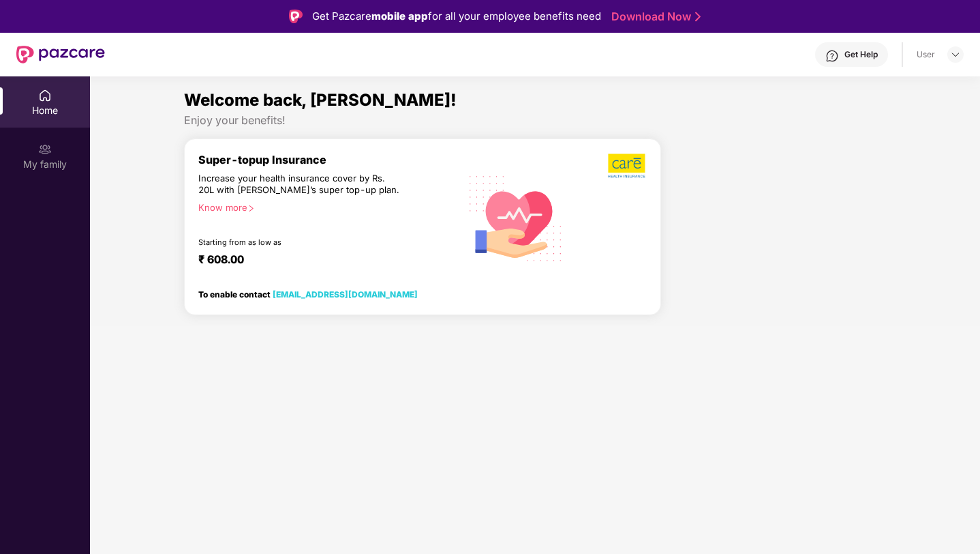 Image resolution: width=980 pixels, height=554 pixels. I want to click on strong: mobile app, so click(400, 16).